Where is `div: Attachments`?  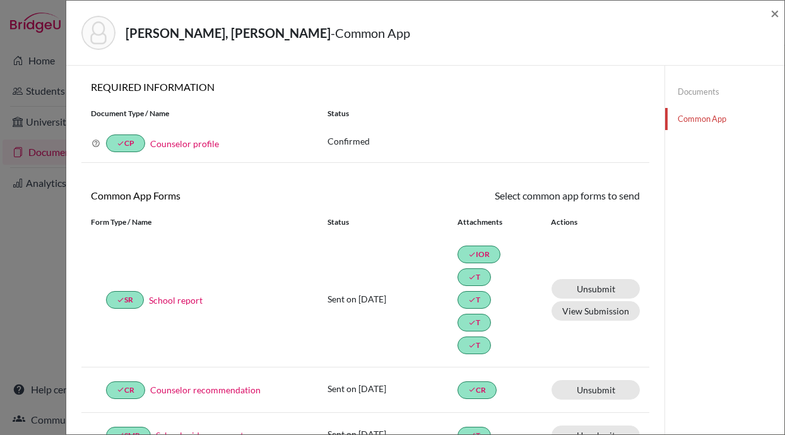 div: Attachments is located at coordinates (497, 222).